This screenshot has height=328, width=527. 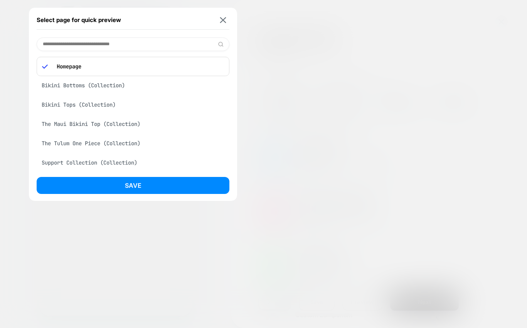 I want to click on img: edit, so click(x=221, y=44).